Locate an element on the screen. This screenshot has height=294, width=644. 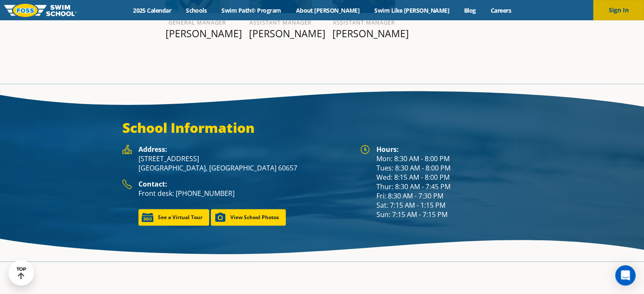
a: View School Photos is located at coordinates (248, 217).